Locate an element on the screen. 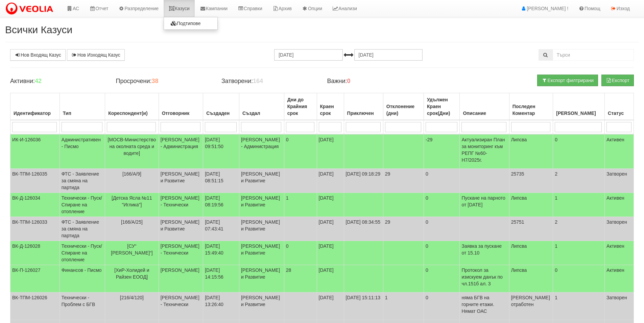 Image resolution: width=644 pixels, height=323 pixels. span: [Детска Ясла №11 "Иглика"] is located at coordinates (132, 201).